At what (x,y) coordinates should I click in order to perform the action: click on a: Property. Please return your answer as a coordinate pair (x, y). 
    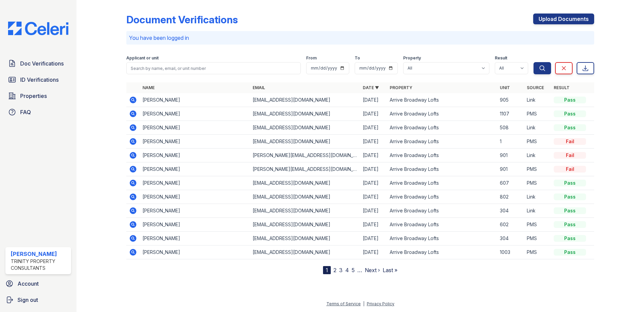
    Looking at the image, I should click on (401, 87).